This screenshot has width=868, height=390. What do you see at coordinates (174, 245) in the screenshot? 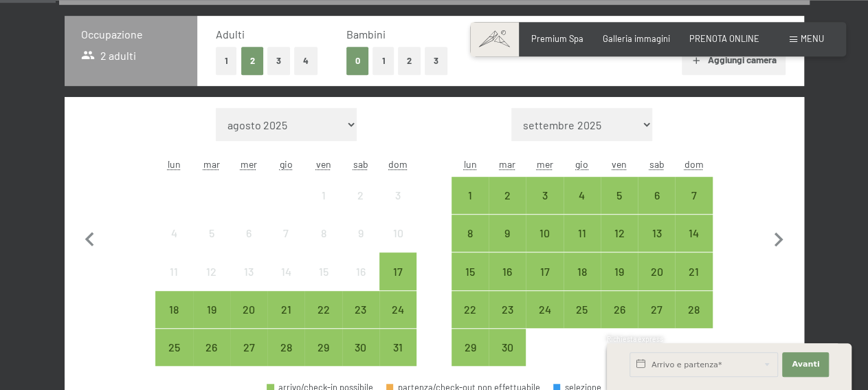
I see `div: 4` at bounding box center [174, 245].